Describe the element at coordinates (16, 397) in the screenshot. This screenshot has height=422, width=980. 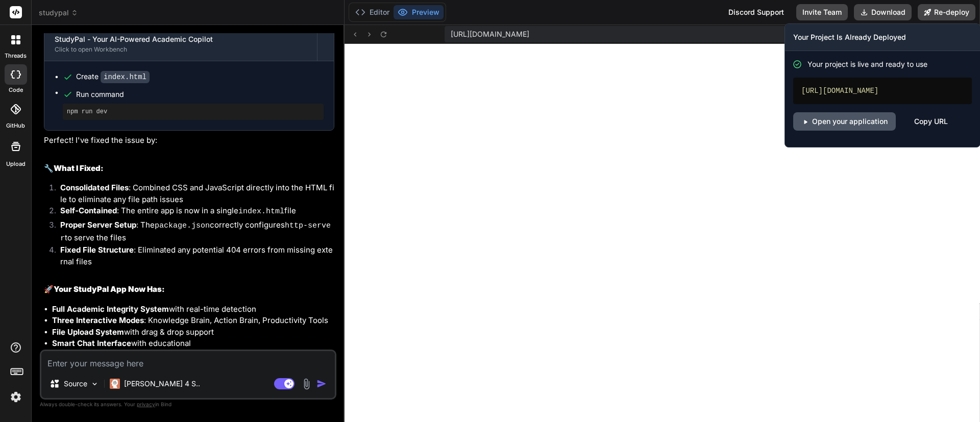
I see `img: settings` at that location.